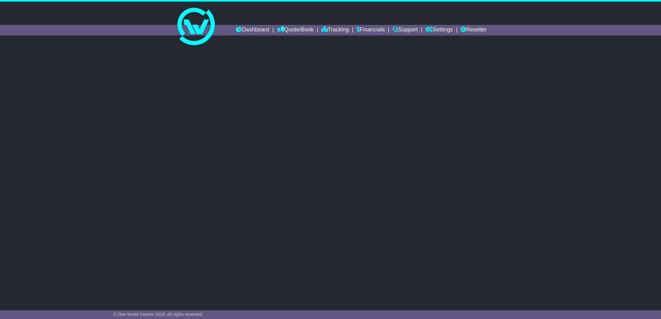 This screenshot has height=319, width=661. I want to click on a: Support, so click(405, 30).